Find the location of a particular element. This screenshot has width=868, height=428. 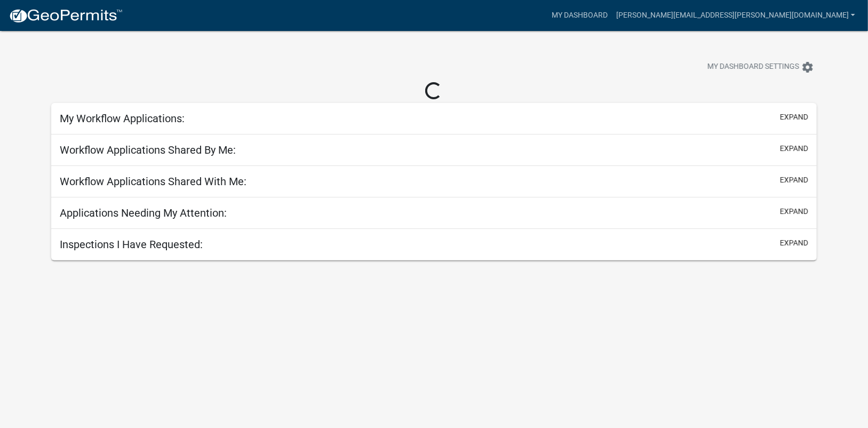

h5: Workflow Applications Shared With Me: is located at coordinates (153, 181).